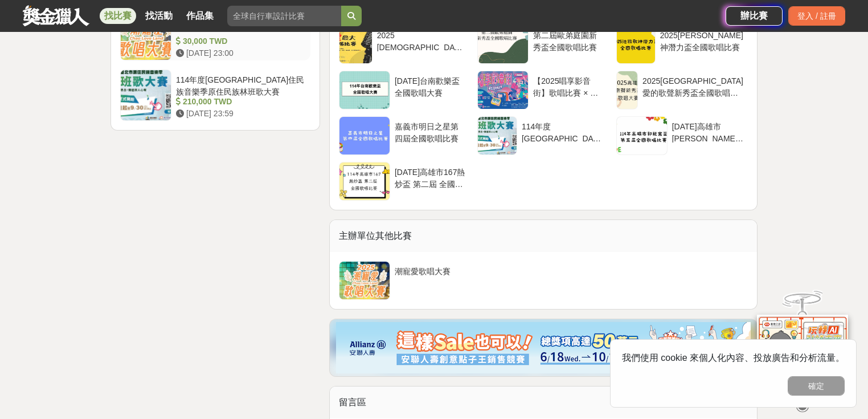 This screenshot has height=419, width=868. I want to click on button: 確定, so click(816, 386).